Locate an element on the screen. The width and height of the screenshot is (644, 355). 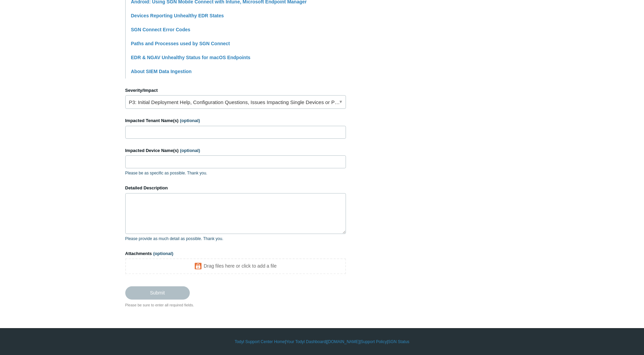
a: Support Policy is located at coordinates (374, 342).